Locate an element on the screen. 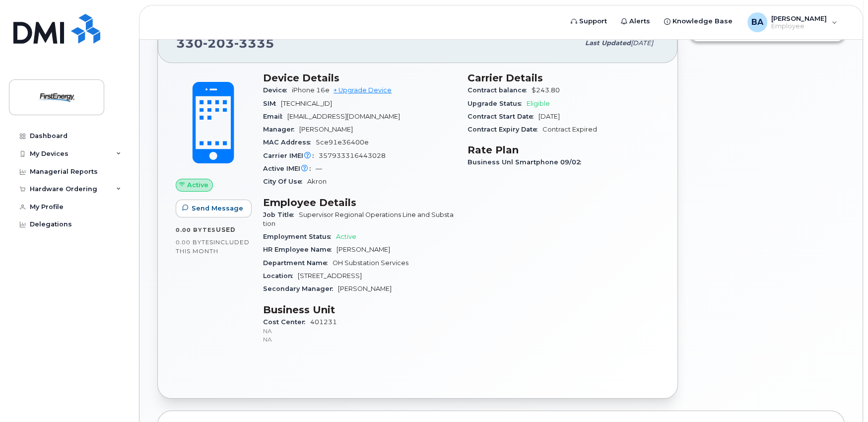 The height and width of the screenshot is (422, 868). h3: Employee Details is located at coordinates (359, 203).